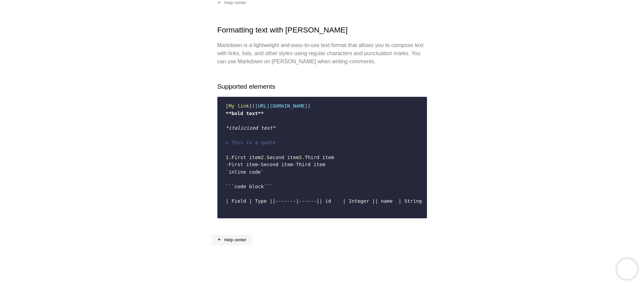 This screenshot has height=286, width=644. Describe the element at coordinates (322, 86) in the screenshot. I see `h2: Supported elements` at that location.